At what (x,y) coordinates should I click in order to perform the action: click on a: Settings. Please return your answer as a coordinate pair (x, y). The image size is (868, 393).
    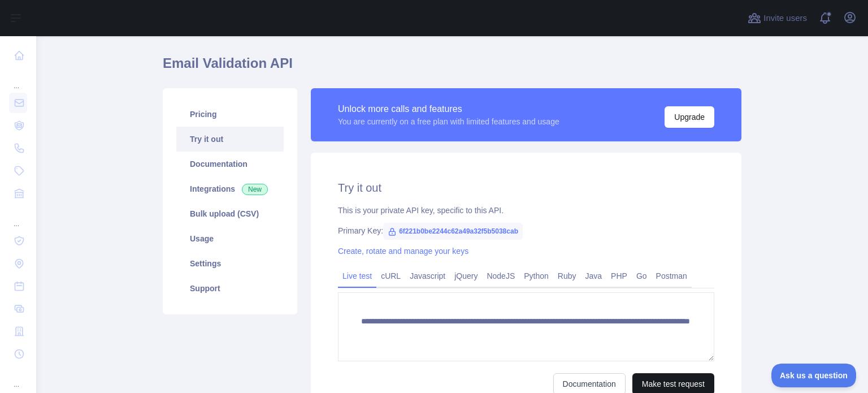
    Looking at the image, I should click on (230, 263).